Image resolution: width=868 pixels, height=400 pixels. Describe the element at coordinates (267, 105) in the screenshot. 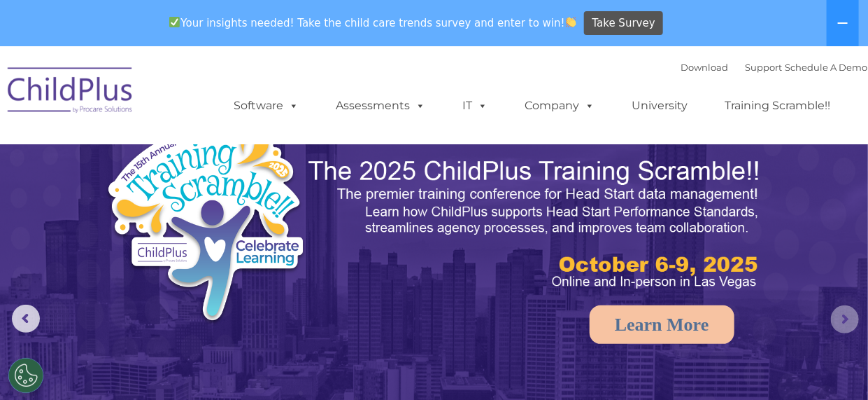

I see `a: Software` at that location.